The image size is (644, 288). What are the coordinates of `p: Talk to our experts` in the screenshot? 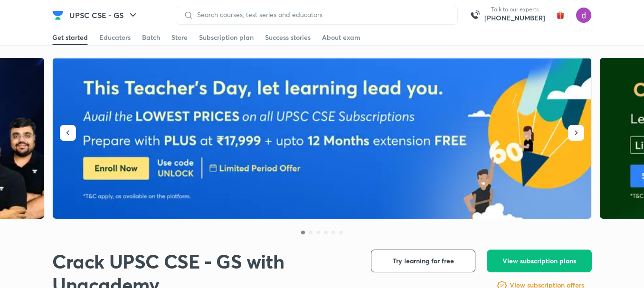 It's located at (515, 10).